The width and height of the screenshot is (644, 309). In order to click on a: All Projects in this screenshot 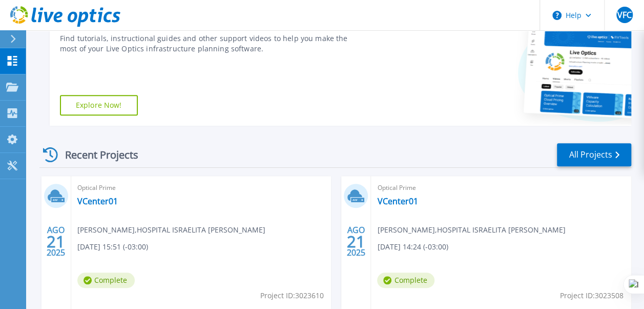, I will do `click(594, 154)`.